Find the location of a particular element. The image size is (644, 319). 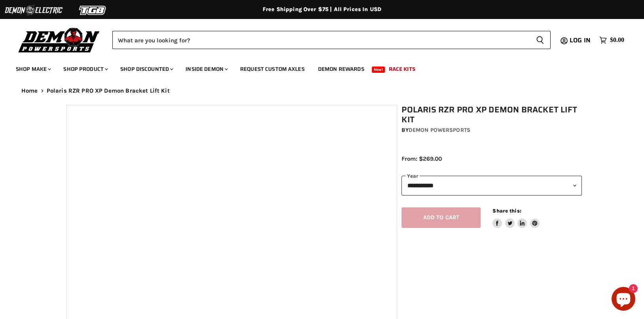

nav: Breadcrumbs is located at coordinates (322, 91).